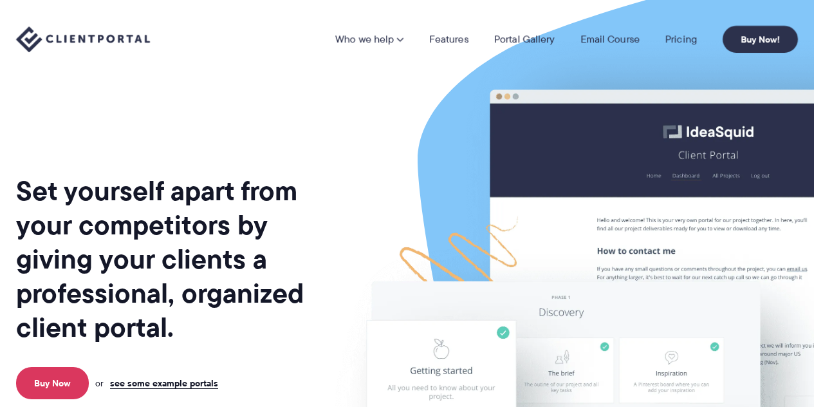 The image size is (814, 407). I want to click on a: Buy Now!, so click(760, 39).